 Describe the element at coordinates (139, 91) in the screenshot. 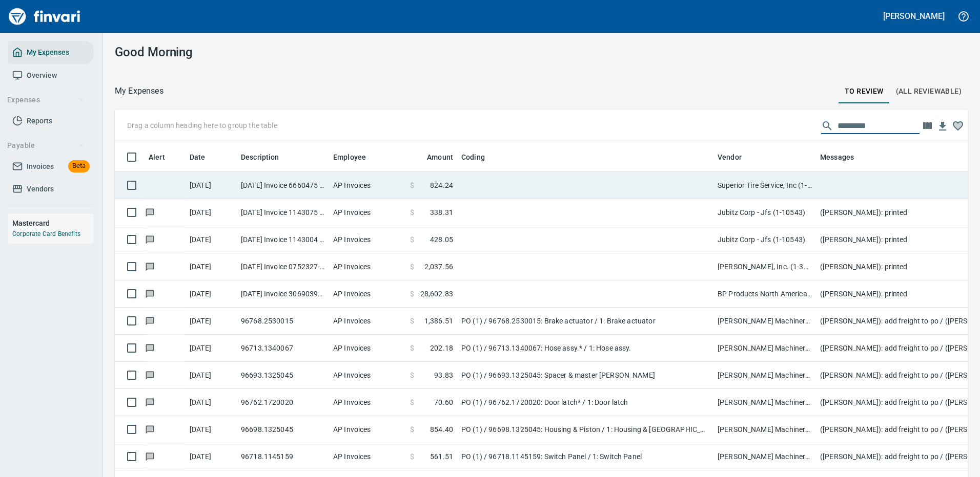

I see `p: My Expenses` at that location.